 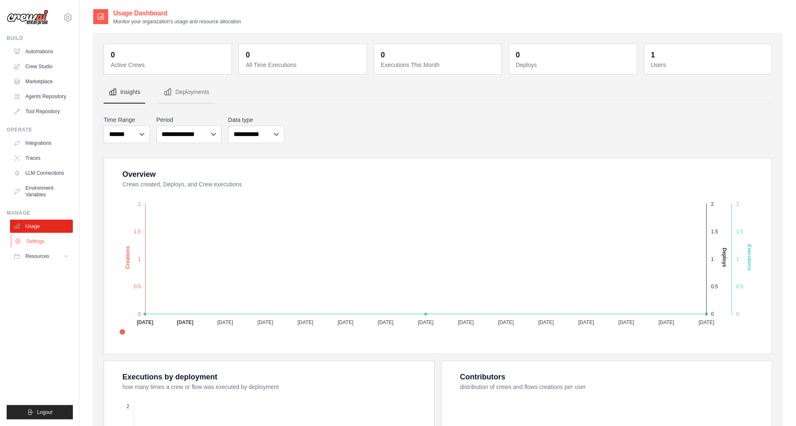 I want to click on div: Executions by deployment, so click(x=170, y=377).